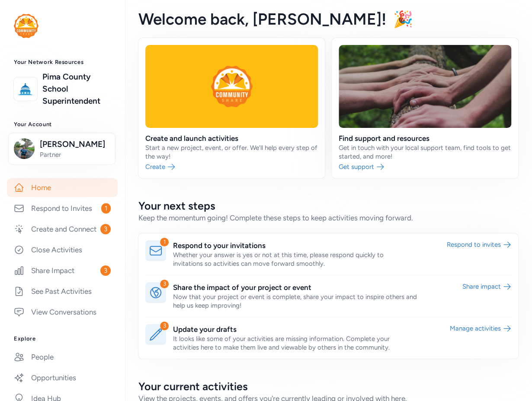  I want to click on a: Share Impact3, so click(62, 271).